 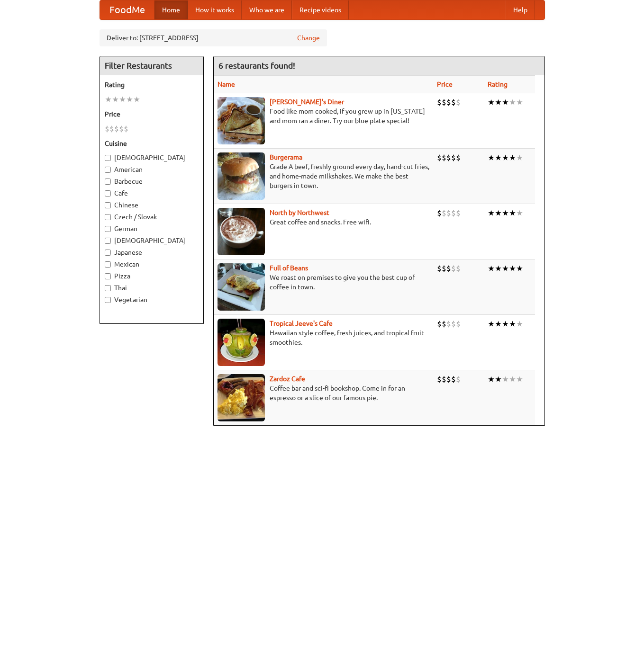 I want to click on label: Czech / Slovak, so click(x=151, y=217).